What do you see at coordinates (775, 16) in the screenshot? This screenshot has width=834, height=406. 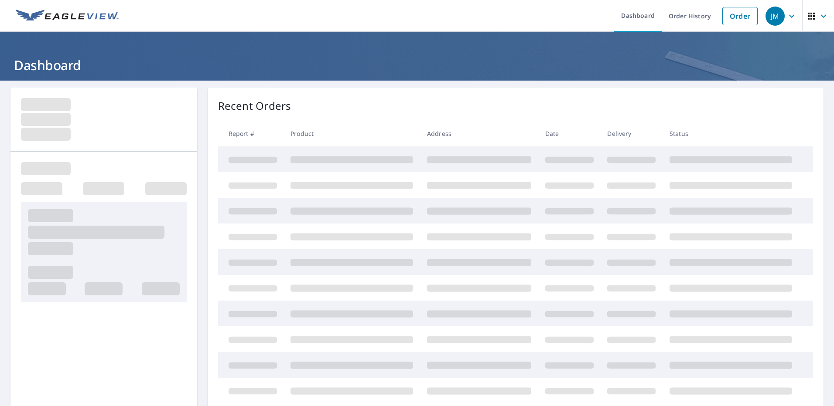 I see `div: JM` at bounding box center [775, 16].